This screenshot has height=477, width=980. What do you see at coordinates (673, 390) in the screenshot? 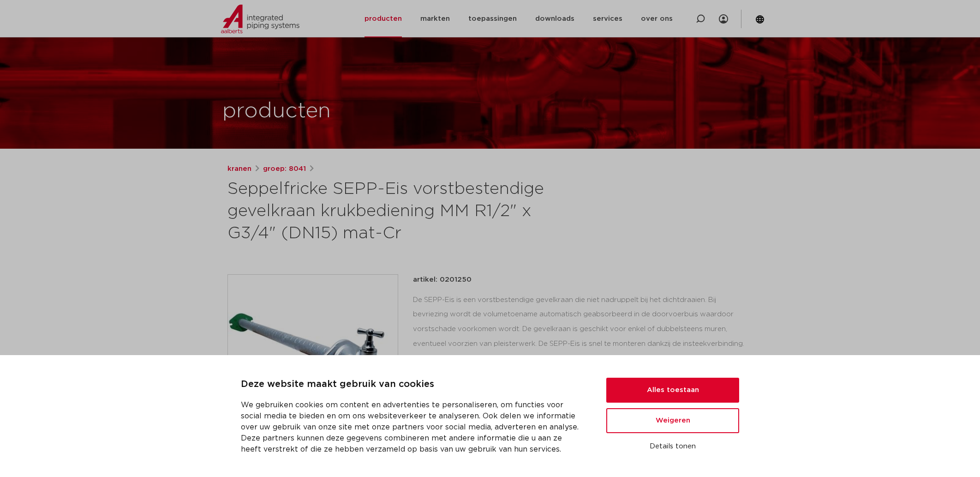
I see `button: Alles toestaan` at bounding box center [673, 390].